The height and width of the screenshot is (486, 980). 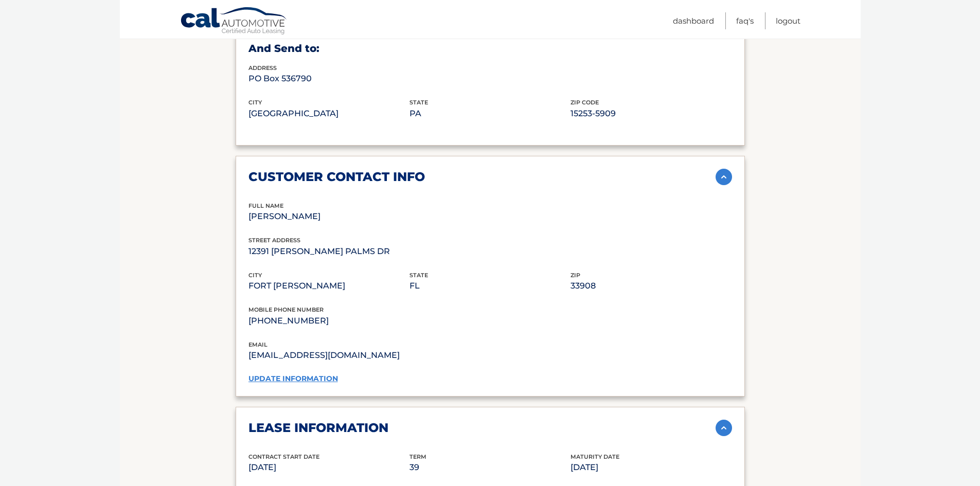 I want to click on span: address, so click(x=263, y=68).